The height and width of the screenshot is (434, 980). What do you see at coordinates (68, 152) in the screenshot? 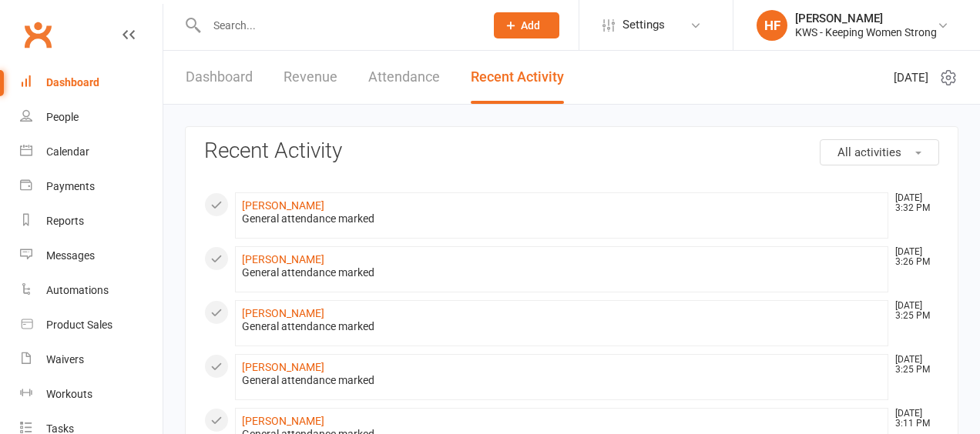
I see `div: Calendar` at bounding box center [68, 152].